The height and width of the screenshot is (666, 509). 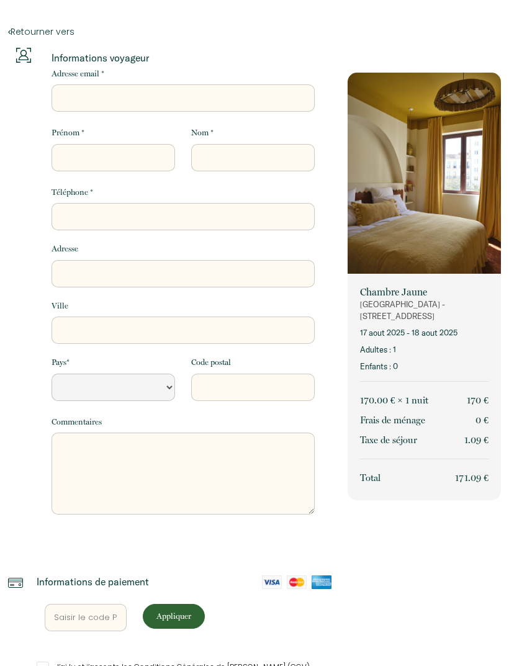 What do you see at coordinates (472, 478) in the screenshot?
I see `span: 171.09 €` at bounding box center [472, 478].